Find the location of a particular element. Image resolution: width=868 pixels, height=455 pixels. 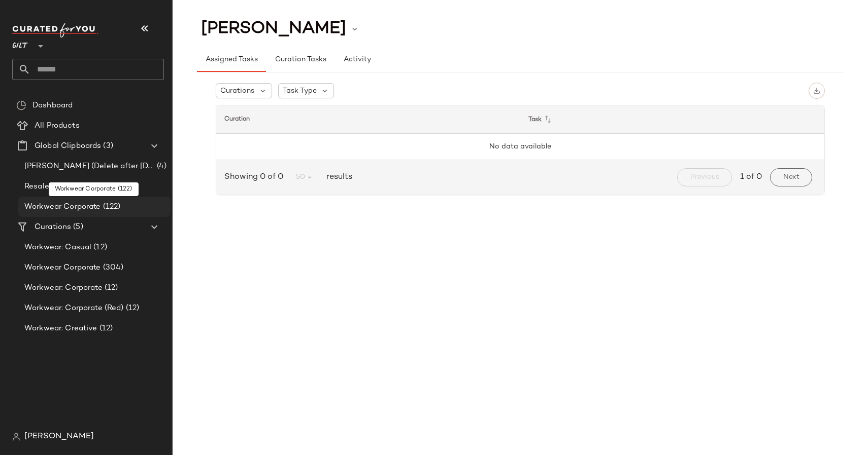

span: Workwear: Creative is located at coordinates (61, 329).